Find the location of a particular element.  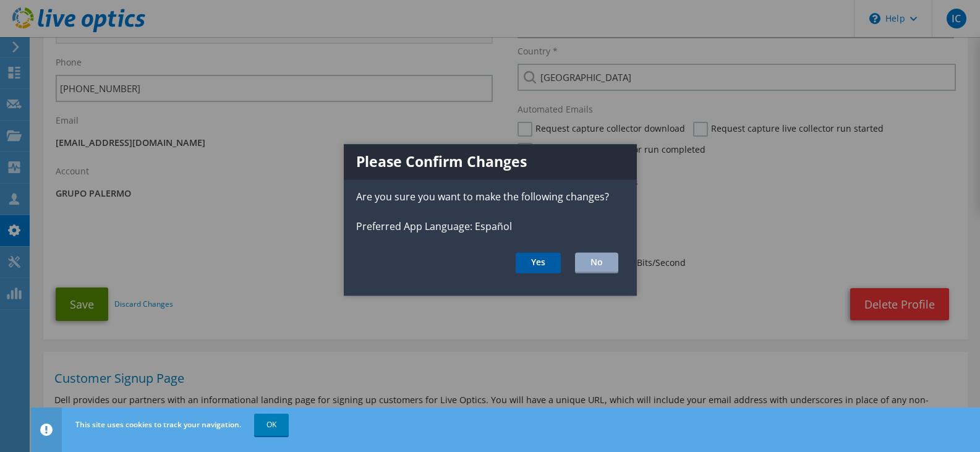

h1: Please Confirm Changes is located at coordinates (490, 161).